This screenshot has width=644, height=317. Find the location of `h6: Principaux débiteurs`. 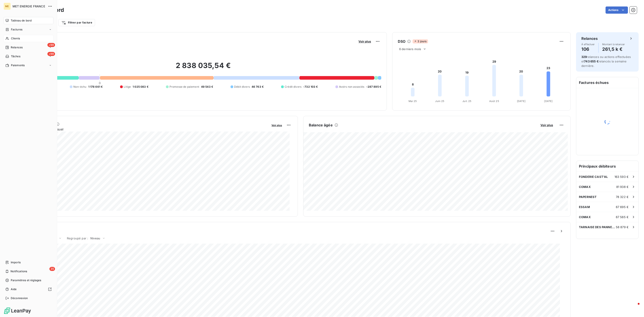

h6: Principaux débiteurs is located at coordinates (607, 166).